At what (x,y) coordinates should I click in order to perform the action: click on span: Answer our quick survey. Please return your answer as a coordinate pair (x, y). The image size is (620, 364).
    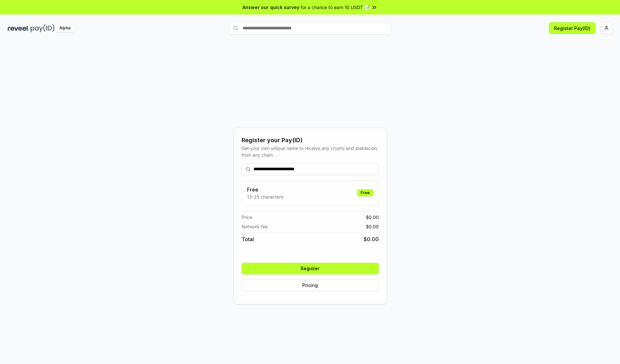
    Looking at the image, I should click on (271, 7).